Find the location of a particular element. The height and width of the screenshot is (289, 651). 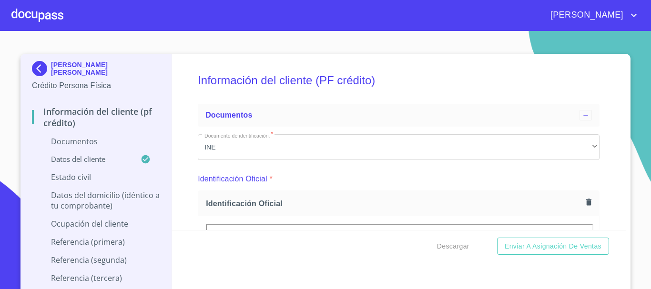

button: Descargar is located at coordinates (453, 246).